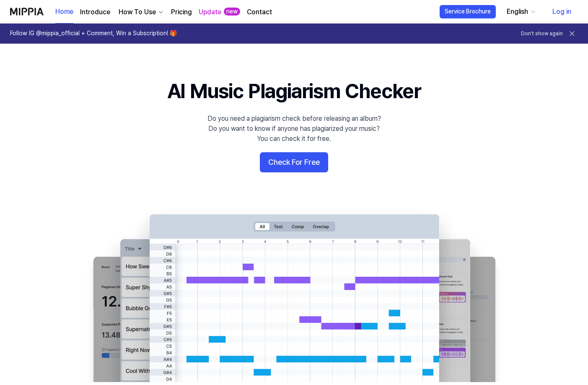 The height and width of the screenshot is (385, 588). What do you see at coordinates (521, 12) in the screenshot?
I see `button: English` at bounding box center [521, 12].